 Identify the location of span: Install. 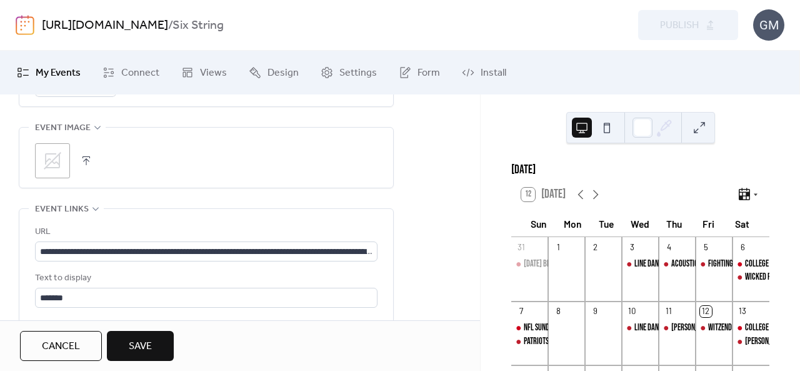
(493, 73).